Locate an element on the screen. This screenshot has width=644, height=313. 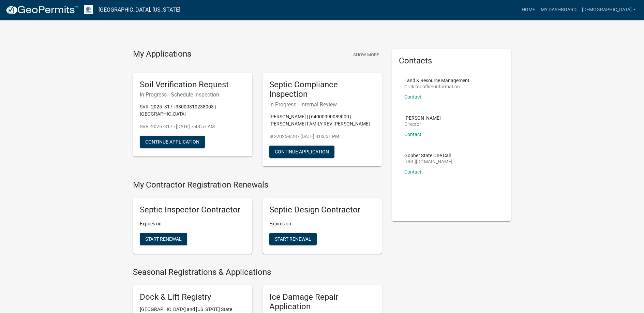
h4: Seasonal Registrations & Applications is located at coordinates (257, 272).